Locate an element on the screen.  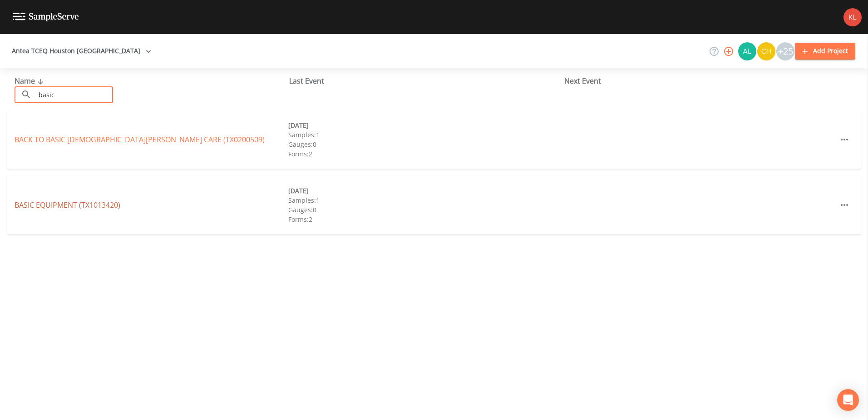
div: Open Intercom Messenger is located at coordinates (848, 400).